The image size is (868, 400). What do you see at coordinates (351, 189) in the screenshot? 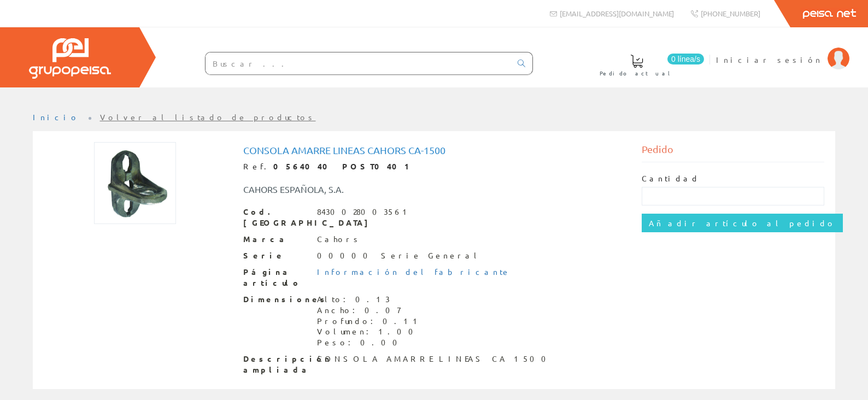
I see `div: CAHORS ESPAÑOLA, S.A.` at bounding box center [351, 189].